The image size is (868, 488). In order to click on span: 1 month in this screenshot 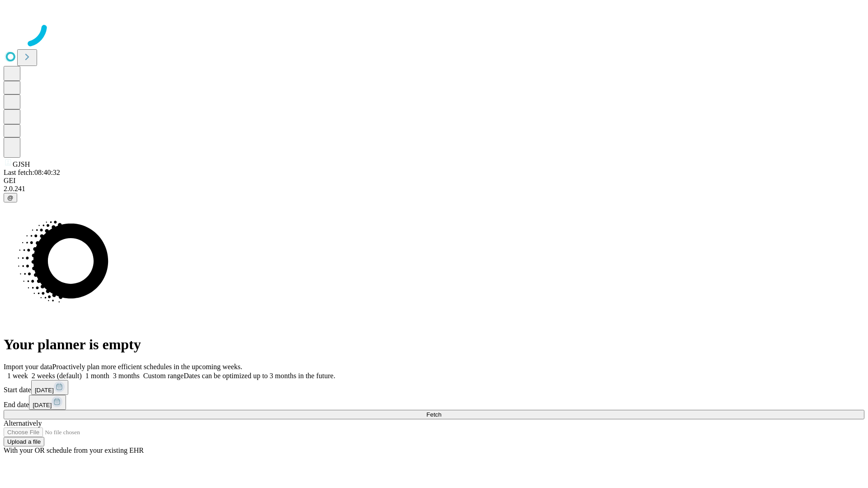, I will do `click(97, 376)`.